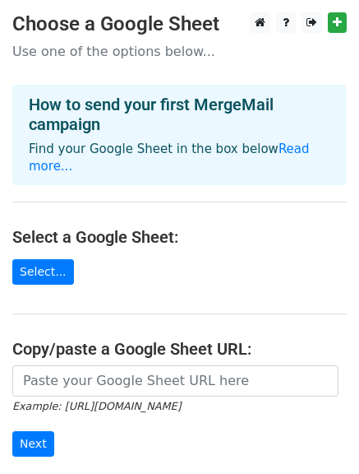  Describe the element at coordinates (179, 24) in the screenshot. I see `h3: Choose a Google Sheet` at that location.